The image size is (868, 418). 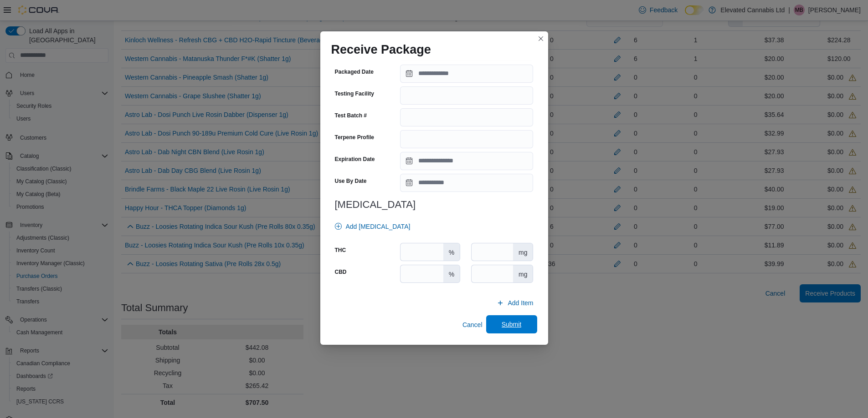 What do you see at coordinates (472, 325) in the screenshot?
I see `button: Cancel` at bounding box center [472, 325].